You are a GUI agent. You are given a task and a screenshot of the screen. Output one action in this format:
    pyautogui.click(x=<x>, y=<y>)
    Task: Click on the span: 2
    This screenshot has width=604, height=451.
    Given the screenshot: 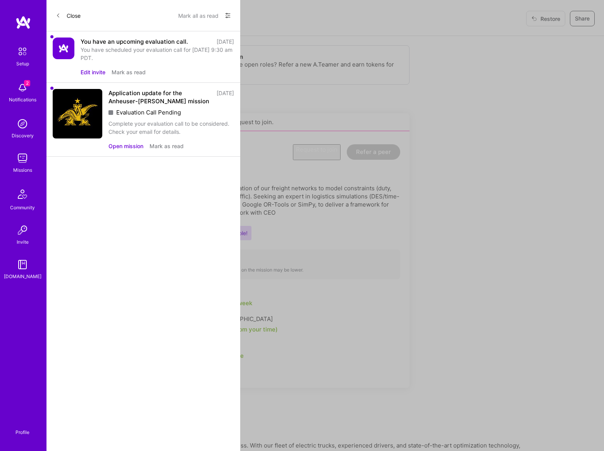 What is the action you would take?
    pyautogui.click(x=27, y=83)
    